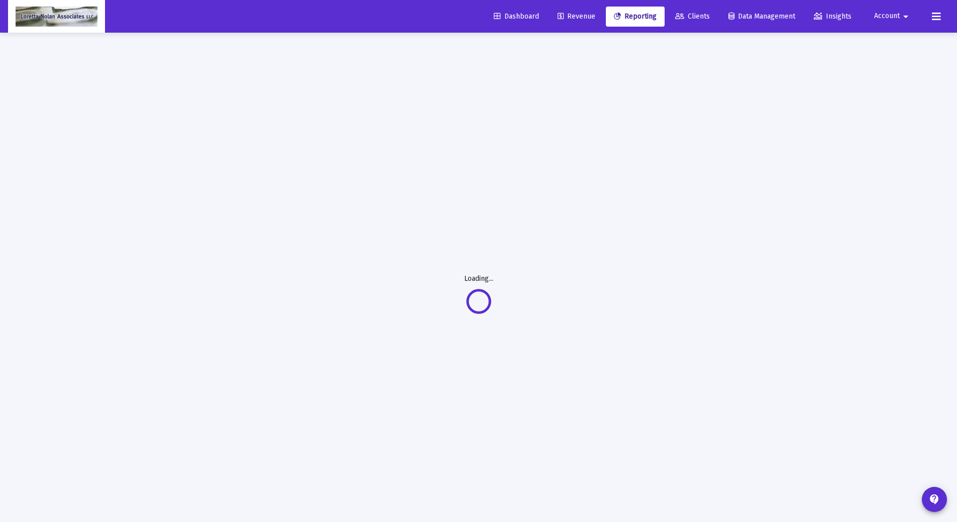 Image resolution: width=957 pixels, height=522 pixels. What do you see at coordinates (635, 17) in the screenshot?
I see `a: Reporting` at bounding box center [635, 17].